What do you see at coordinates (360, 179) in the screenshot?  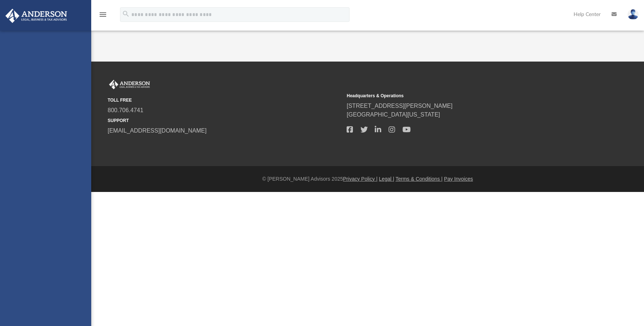 I see `a: Privacy Policy |` at bounding box center [360, 179].